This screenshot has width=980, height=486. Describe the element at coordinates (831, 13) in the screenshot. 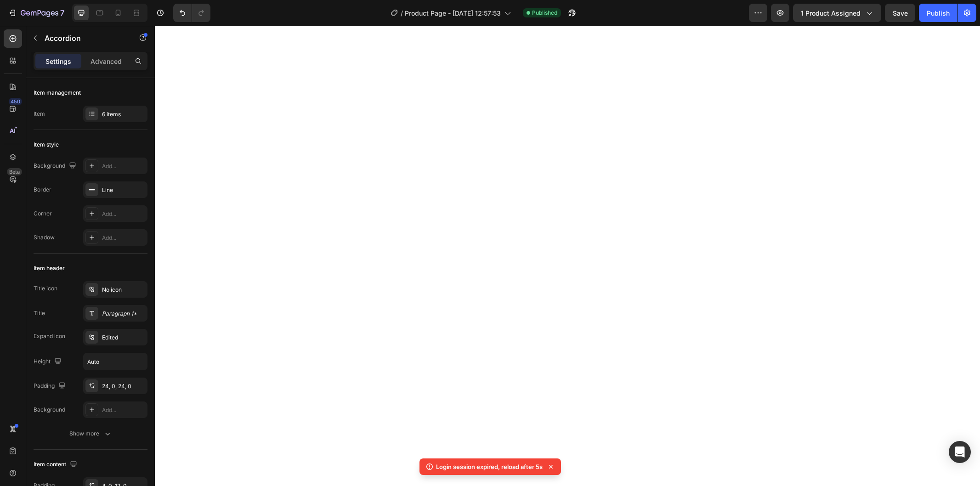

I see `span: 1 product assigned` at that location.